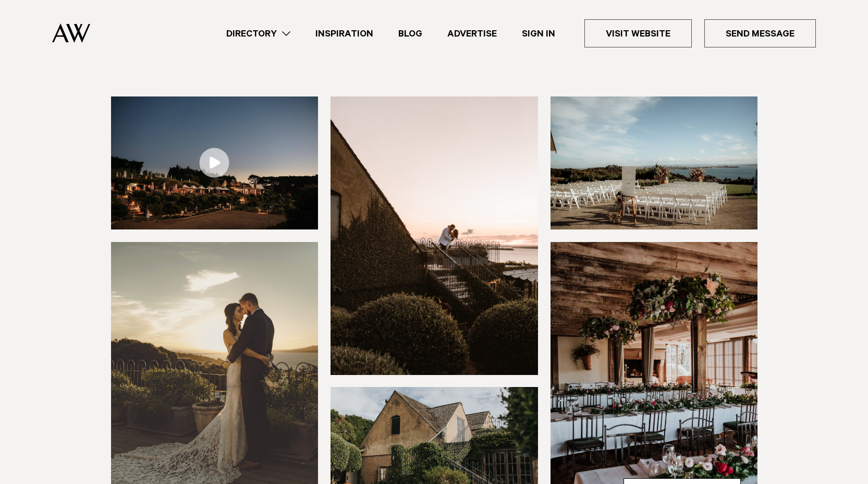 This screenshot has height=484, width=868. Describe the element at coordinates (760, 34) in the screenshot. I see `a: Send Message` at that location.